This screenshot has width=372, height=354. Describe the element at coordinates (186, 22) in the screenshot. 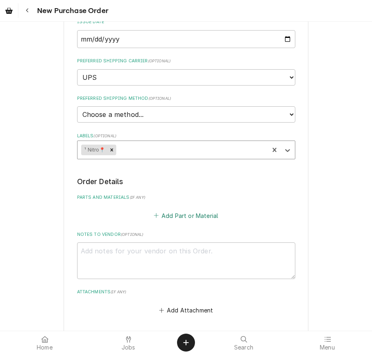

I see `label: Issue Date` at that location.